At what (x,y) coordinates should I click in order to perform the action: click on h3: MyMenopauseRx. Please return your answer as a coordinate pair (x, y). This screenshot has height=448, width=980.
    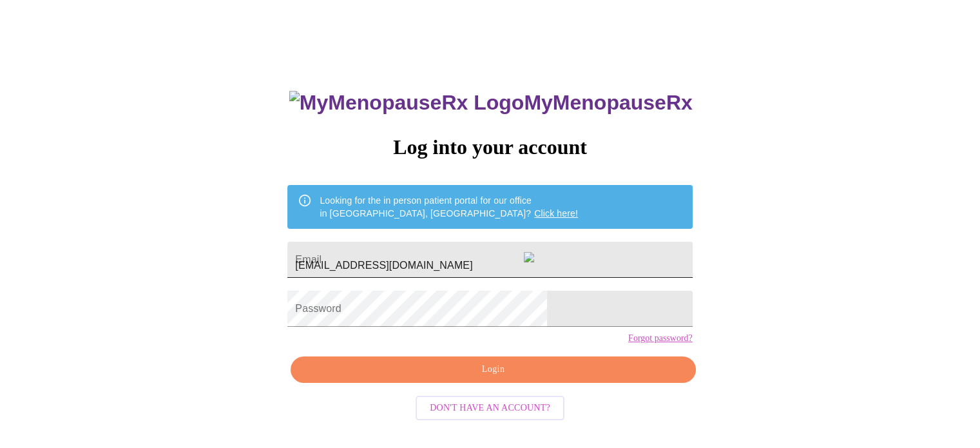
    Looking at the image, I should click on (491, 103).